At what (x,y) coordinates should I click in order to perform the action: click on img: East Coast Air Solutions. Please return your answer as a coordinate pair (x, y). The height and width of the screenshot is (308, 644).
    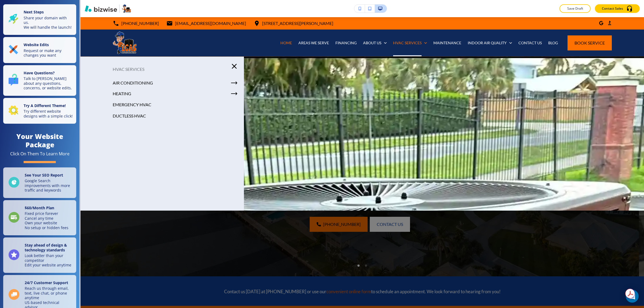
    Looking at the image, I should click on (124, 43).